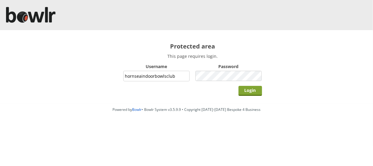 The image size is (373, 166). I want to click on h2: Protected area, so click(193, 46).